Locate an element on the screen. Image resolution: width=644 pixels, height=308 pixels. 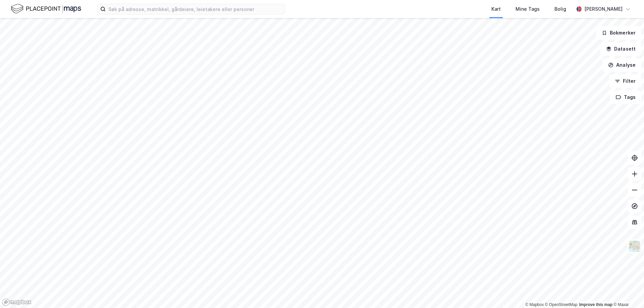
a: OpenStreetMap is located at coordinates (561, 305).